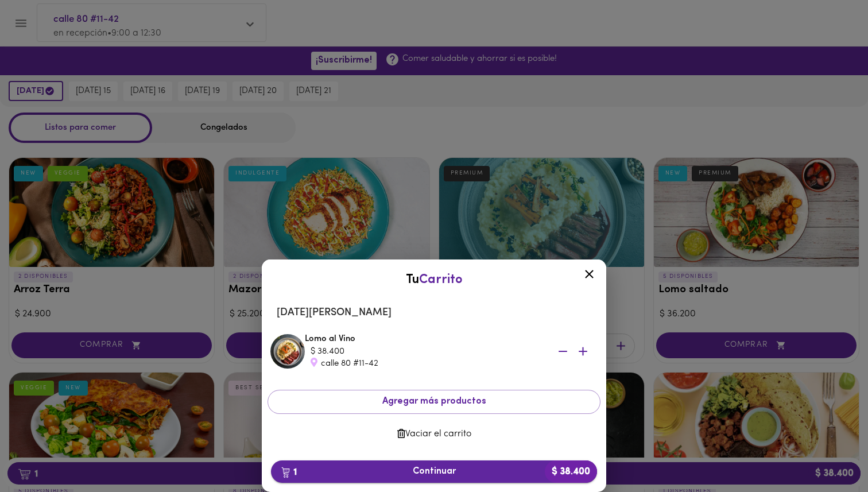  What do you see at coordinates (434, 472) in the screenshot?
I see `span: Continuar` at bounding box center [434, 472].